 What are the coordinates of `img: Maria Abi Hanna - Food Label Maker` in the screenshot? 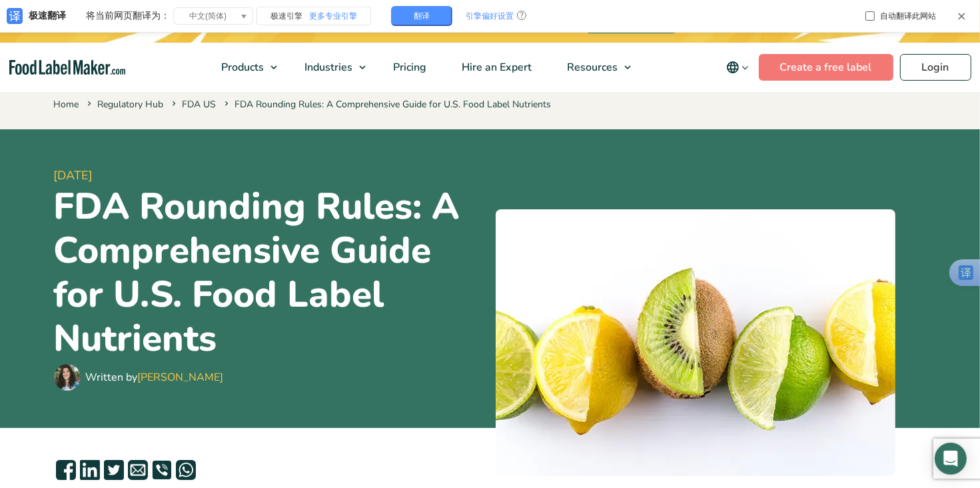 It's located at (67, 377).